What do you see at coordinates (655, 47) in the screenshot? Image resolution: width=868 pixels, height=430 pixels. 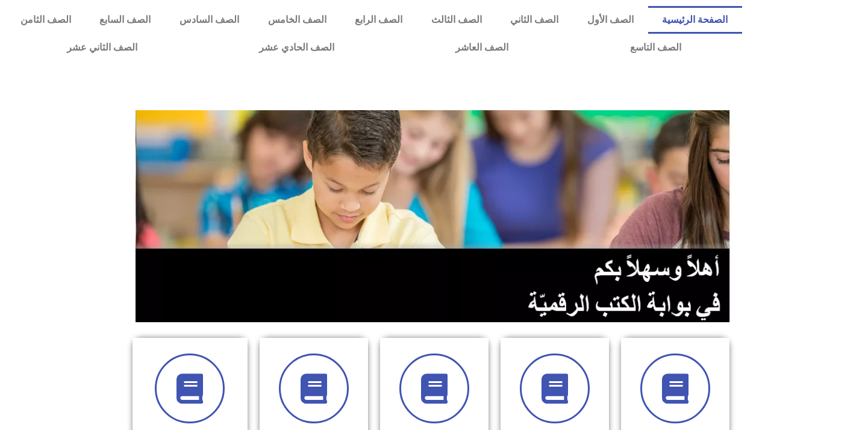 I see `a: الصف التاسع` at bounding box center [655, 47].